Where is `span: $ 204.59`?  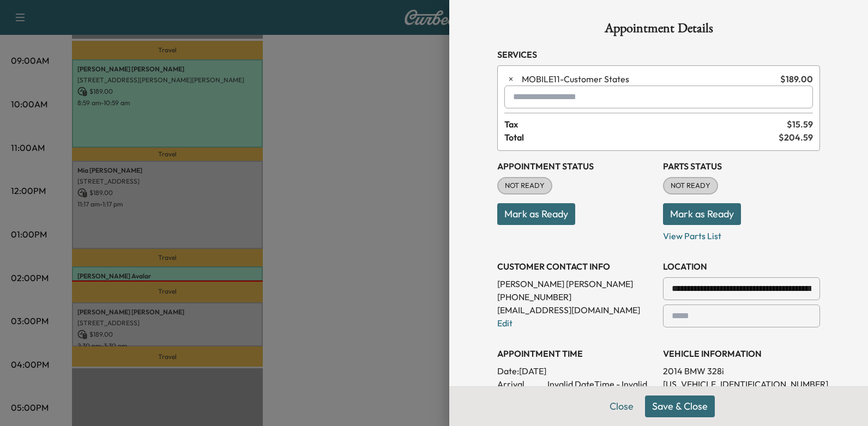
span: $ 204.59 is located at coordinates (795, 137).